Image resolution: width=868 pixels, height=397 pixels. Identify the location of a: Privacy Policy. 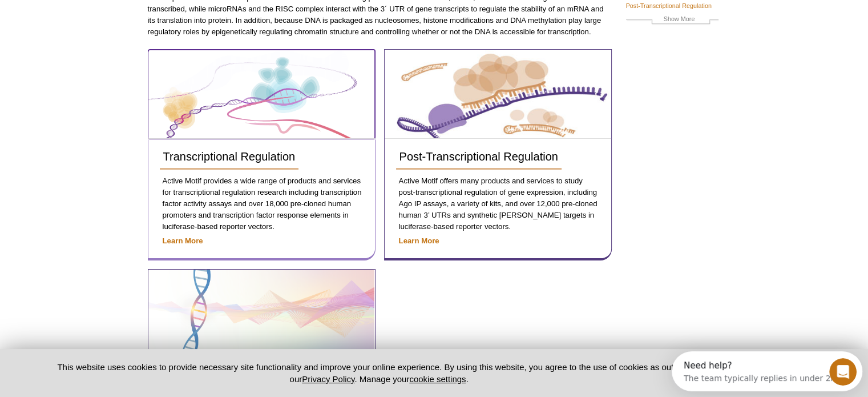
(328, 379).